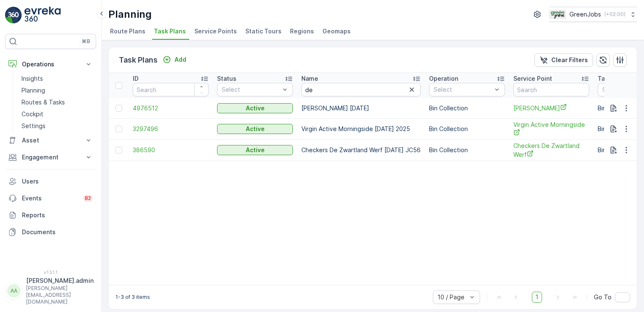 This screenshot has width=644, height=312. Describe the element at coordinates (585, 14) in the screenshot. I see `p: GreenJobs` at that location.